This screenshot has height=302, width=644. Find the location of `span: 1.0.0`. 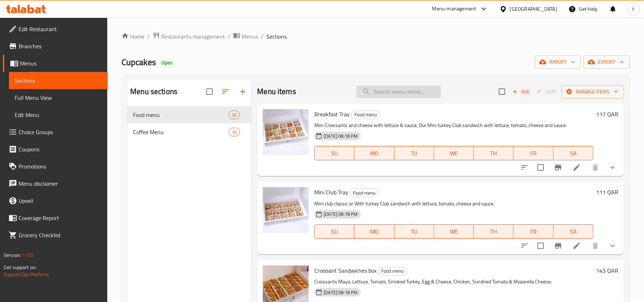

span: 1.0.0 is located at coordinates (28, 255).